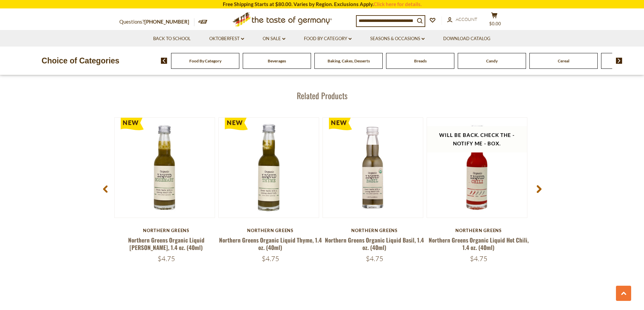  What do you see at coordinates (322, 95) in the screenshot?
I see `h3: Related Products` at bounding box center [322, 95].